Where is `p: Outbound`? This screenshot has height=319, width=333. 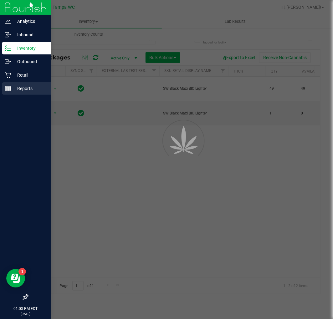
p: Outbound is located at coordinates (30, 62).